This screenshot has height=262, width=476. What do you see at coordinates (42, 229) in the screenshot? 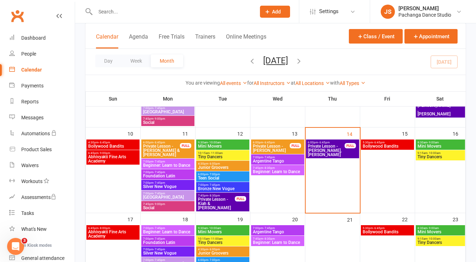
I see `a: What's New` at bounding box center [42, 229].